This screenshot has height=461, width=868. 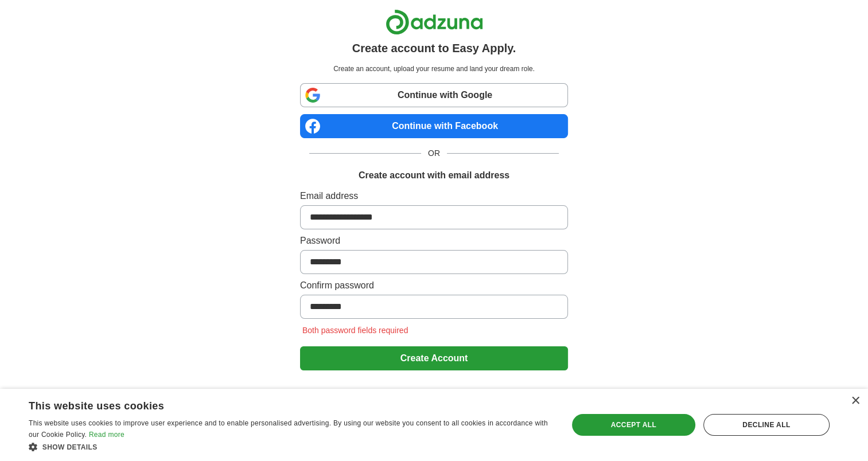 What do you see at coordinates (355, 330) in the screenshot?
I see `span: Both password fields required` at bounding box center [355, 330].